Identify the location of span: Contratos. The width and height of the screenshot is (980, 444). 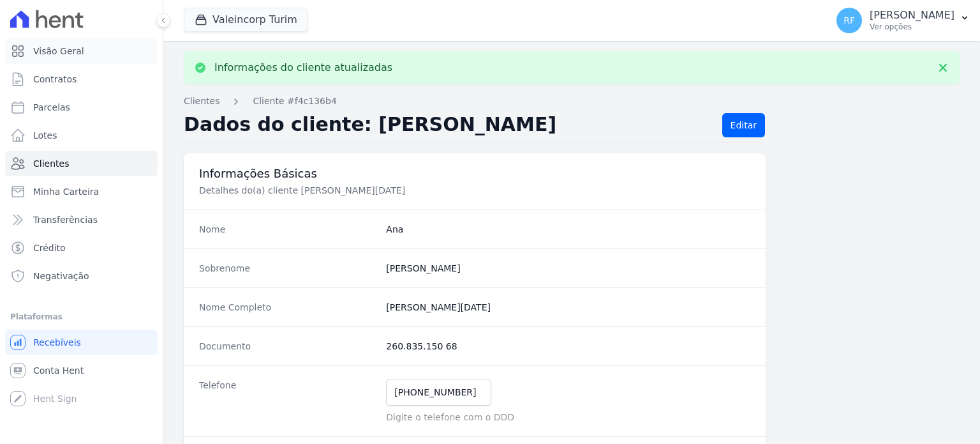
(55, 79).